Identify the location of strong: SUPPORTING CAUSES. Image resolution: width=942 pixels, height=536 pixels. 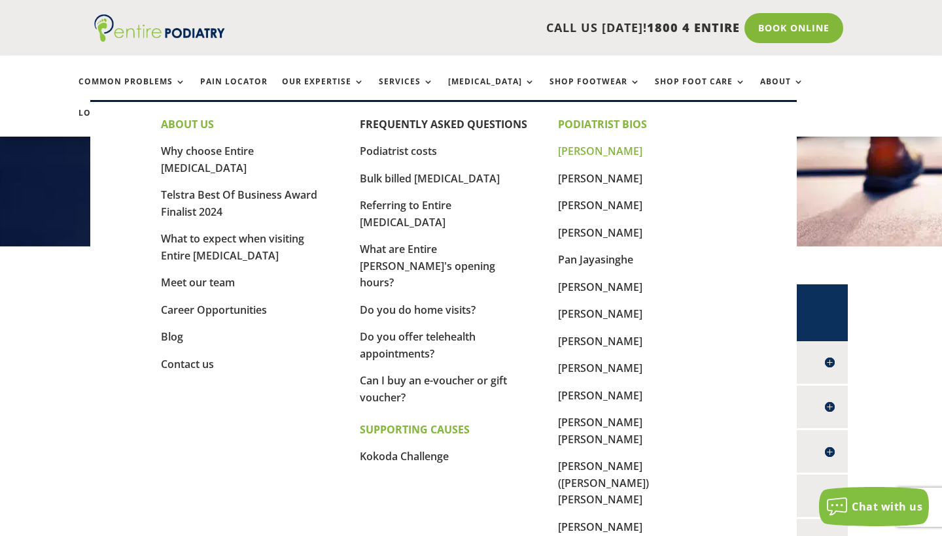
(415, 430).